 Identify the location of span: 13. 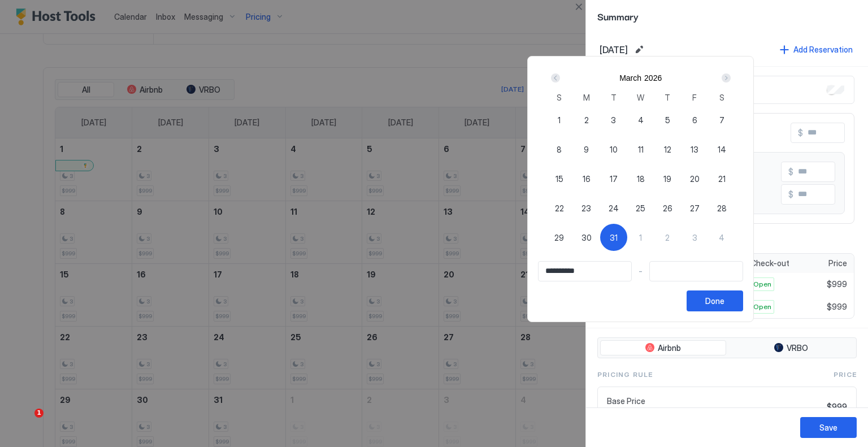
(695, 149).